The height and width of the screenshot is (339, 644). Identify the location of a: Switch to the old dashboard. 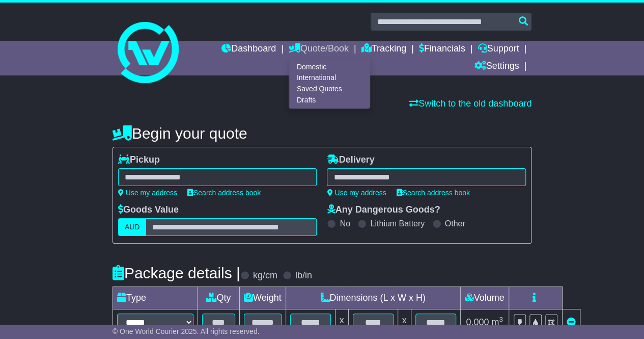
(470, 103).